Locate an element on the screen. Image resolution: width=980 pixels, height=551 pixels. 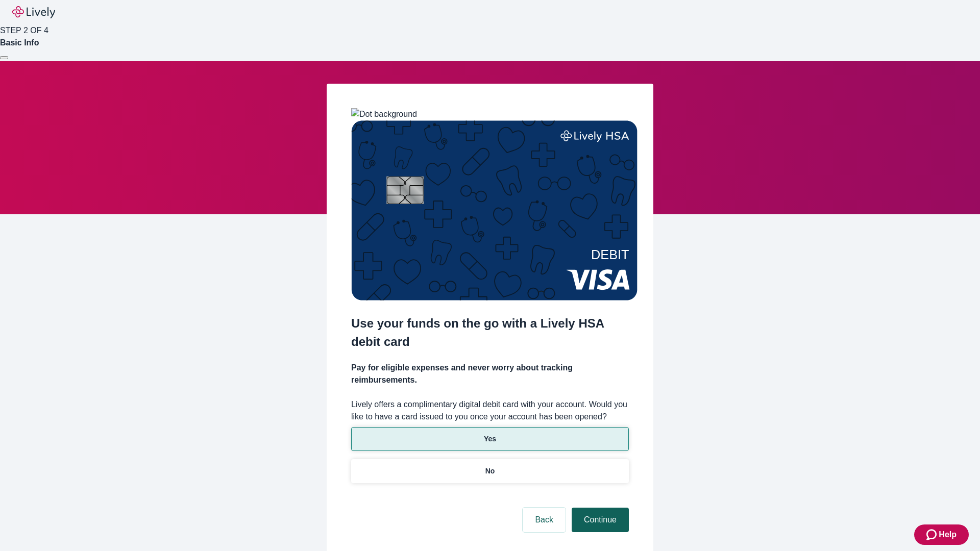
label: Lively offers a complimentary digital debit card with your account. Would you like to have a card... is located at coordinates (490, 411).